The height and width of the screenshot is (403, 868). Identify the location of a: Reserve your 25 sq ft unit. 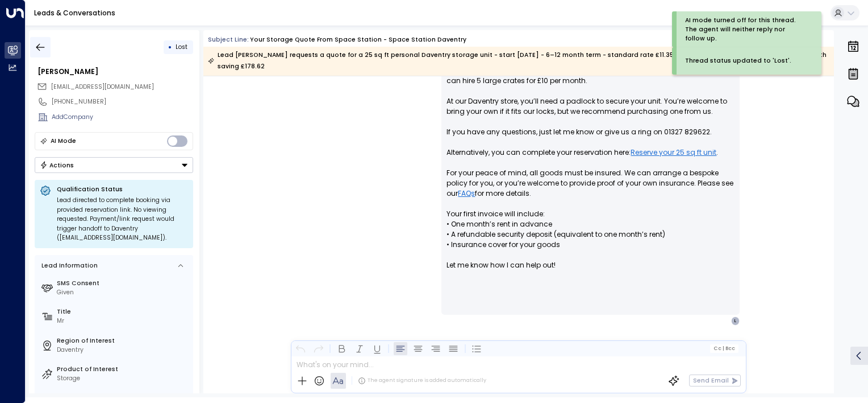
(673, 153).